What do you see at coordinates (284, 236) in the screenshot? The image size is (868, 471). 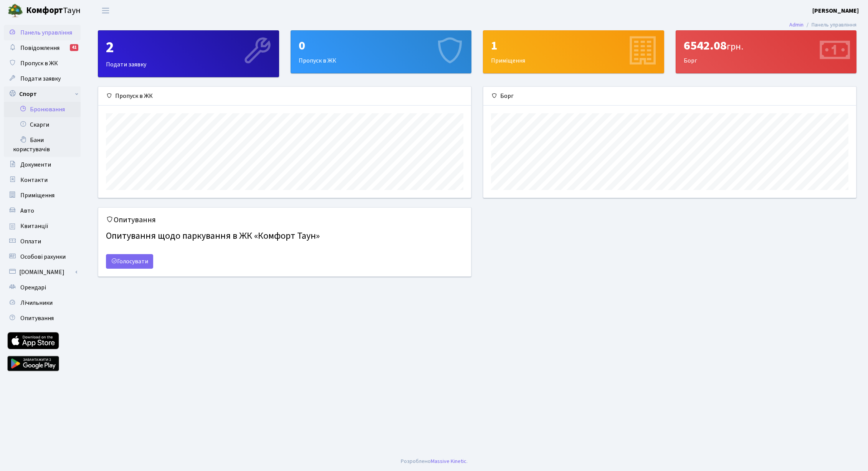 I see `h4: Опитування щодо паркування в ЖК «Комфорт Таун»` at bounding box center [284, 236].